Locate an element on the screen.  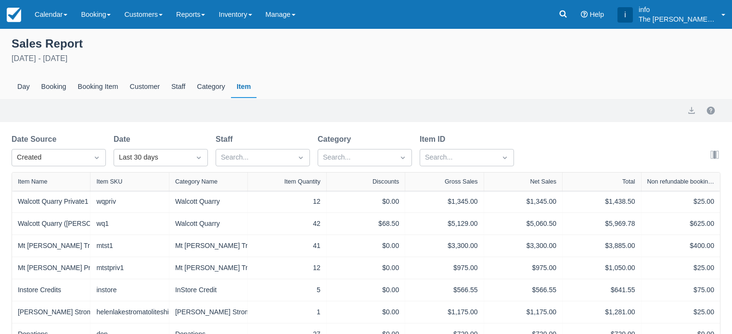
div: Discounts is located at coordinates (385, 182).